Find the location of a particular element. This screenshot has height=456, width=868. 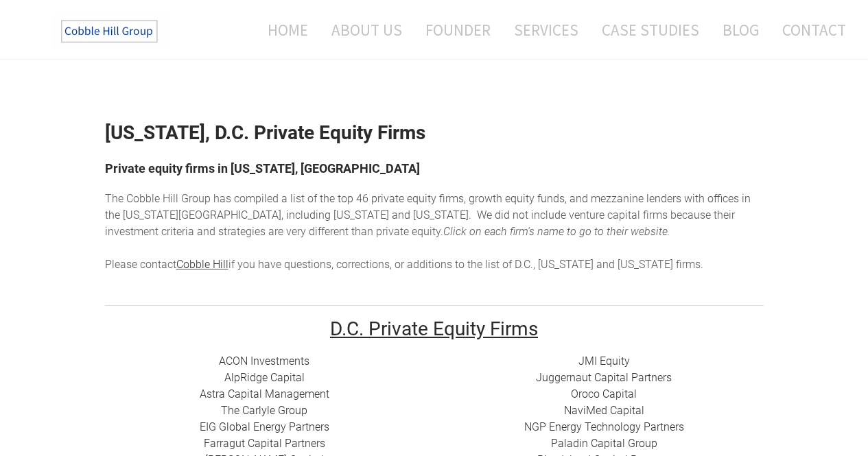

a: Blog is located at coordinates (741, 29).